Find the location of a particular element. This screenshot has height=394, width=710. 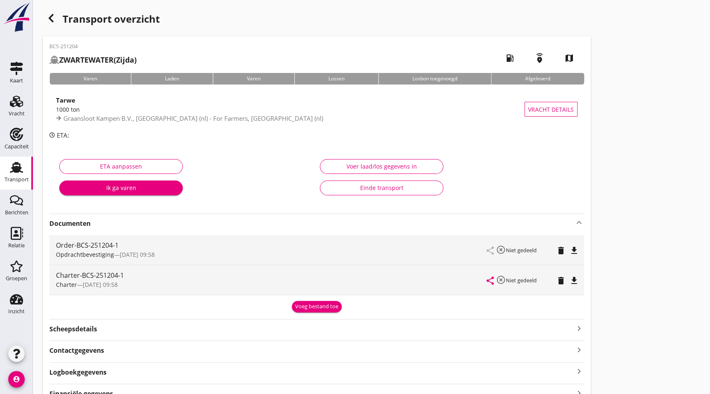

button: Voeg bestand toe is located at coordinates (317, 306).